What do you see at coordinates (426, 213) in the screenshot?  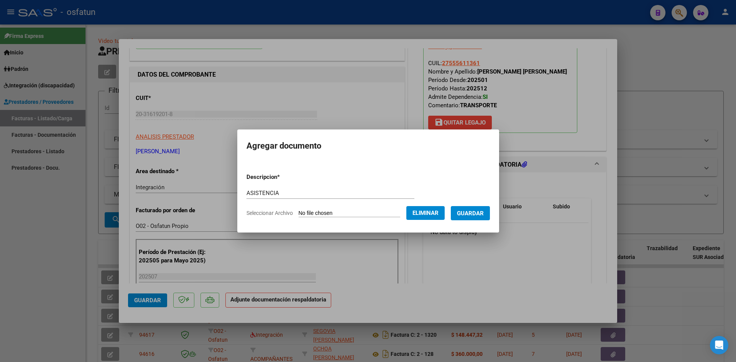 I see `button: Eliminar` at bounding box center [426, 213].